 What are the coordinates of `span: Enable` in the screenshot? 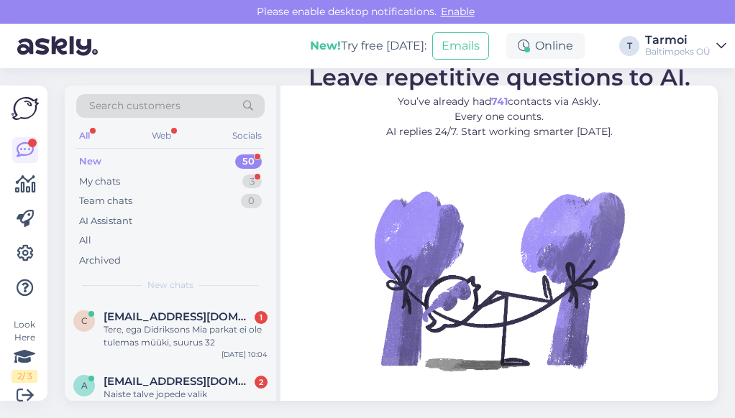 It's located at (457, 11).